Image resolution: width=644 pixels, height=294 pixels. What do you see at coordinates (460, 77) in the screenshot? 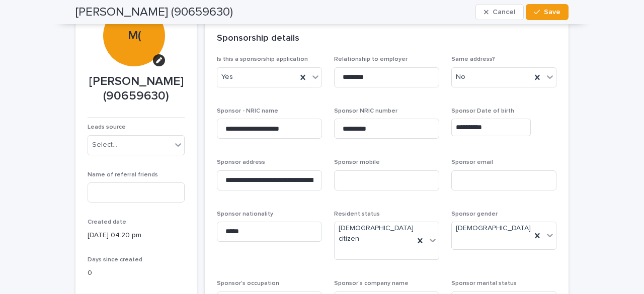
I see `span: No` at bounding box center [460, 77].